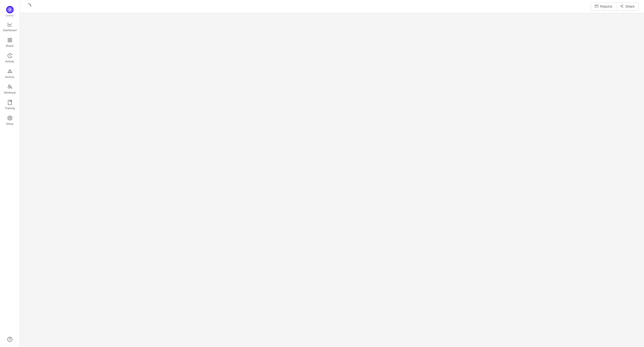 This screenshot has width=644, height=347. Describe the element at coordinates (10, 30) in the screenshot. I see `span: Dashboard` at that location.